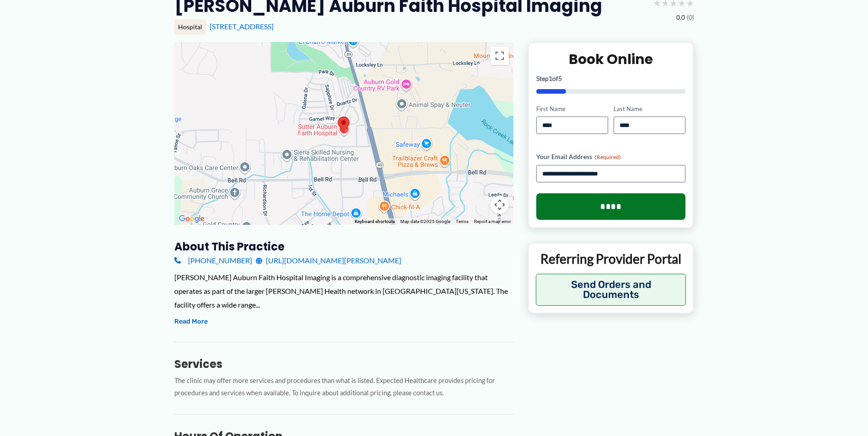 The image size is (868, 436). I want to click on button: Read More, so click(190, 322).